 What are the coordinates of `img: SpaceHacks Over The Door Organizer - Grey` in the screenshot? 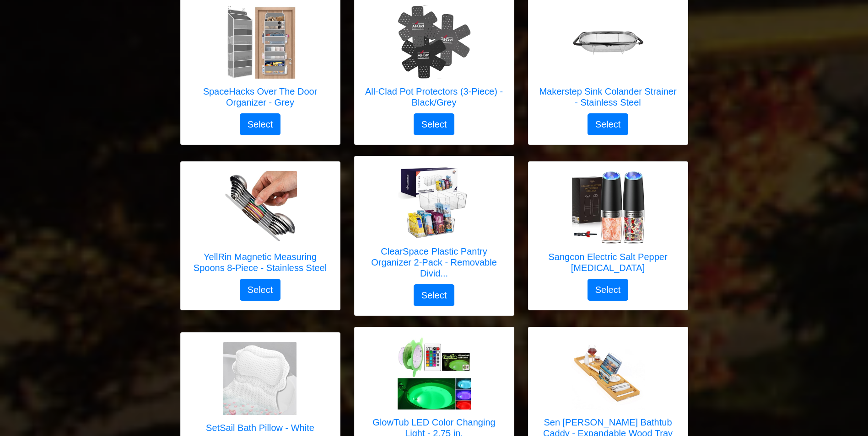 It's located at (260, 42).